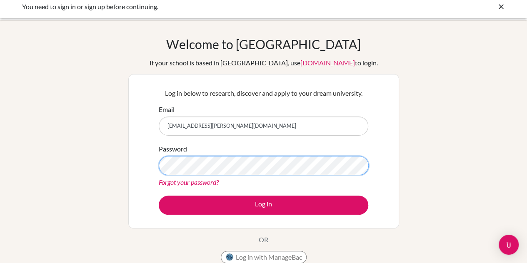 This screenshot has width=527, height=263. Describe the element at coordinates (173, 149) in the screenshot. I see `label: Password` at that location.